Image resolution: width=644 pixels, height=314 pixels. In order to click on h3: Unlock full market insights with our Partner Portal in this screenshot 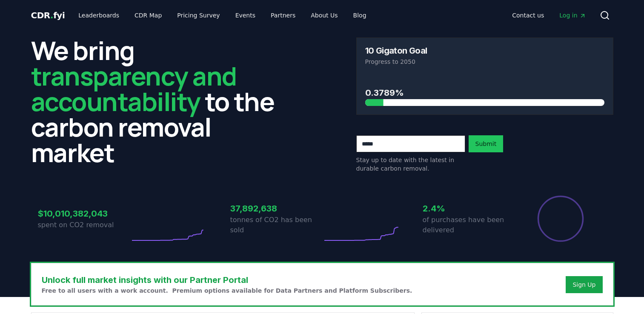, I will do `click(227, 280)`.